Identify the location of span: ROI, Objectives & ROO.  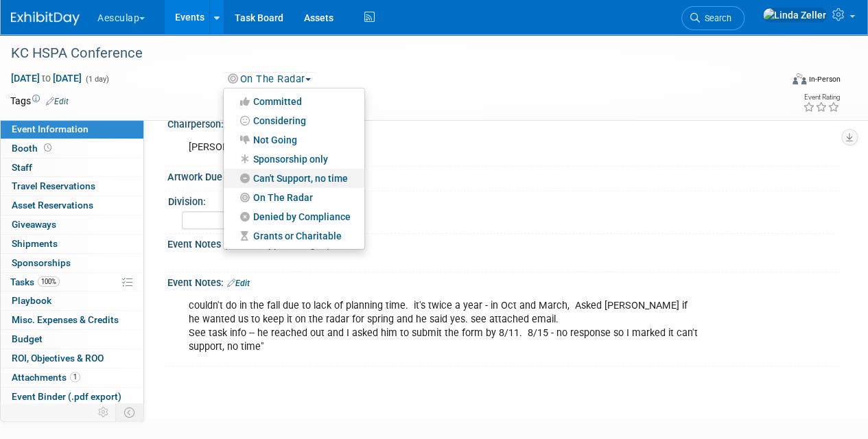
(57, 358).